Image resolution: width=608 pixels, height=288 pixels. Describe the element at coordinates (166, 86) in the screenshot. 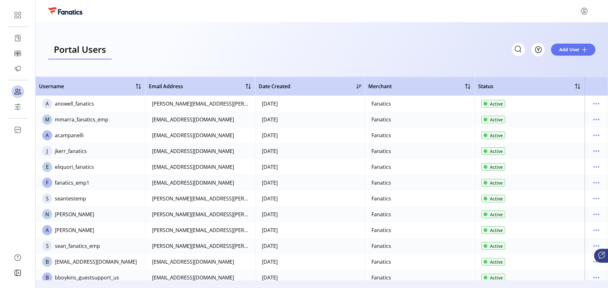

I see `span: Email Address` at that location.